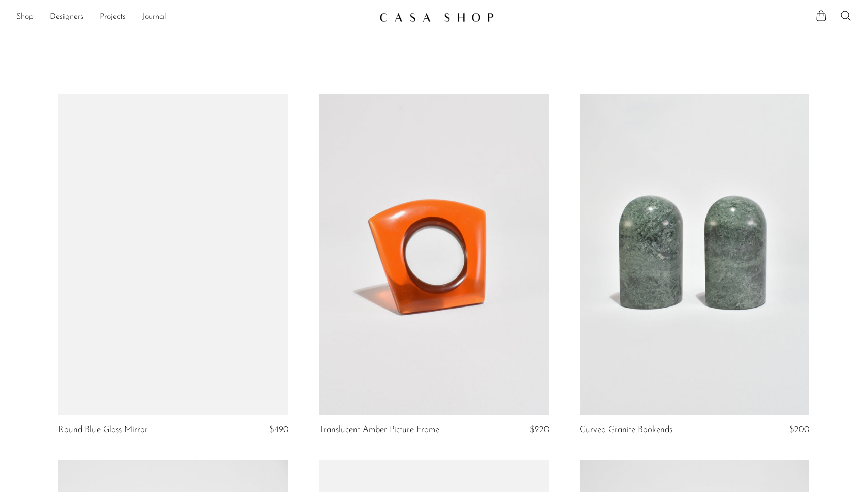  What do you see at coordinates (193, 17) in the screenshot?
I see `ul: NEW HEADER MENU` at bounding box center [193, 17].